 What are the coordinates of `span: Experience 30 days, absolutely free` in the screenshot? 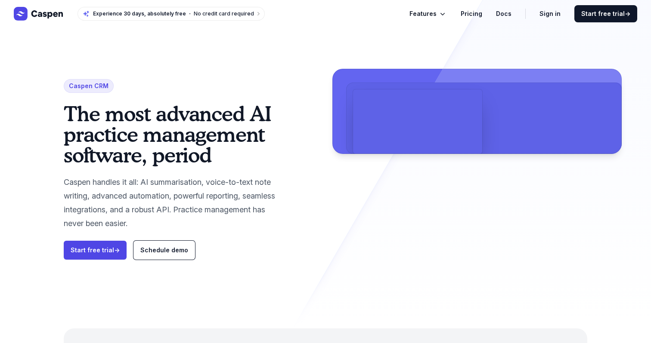 It's located at (139, 14).